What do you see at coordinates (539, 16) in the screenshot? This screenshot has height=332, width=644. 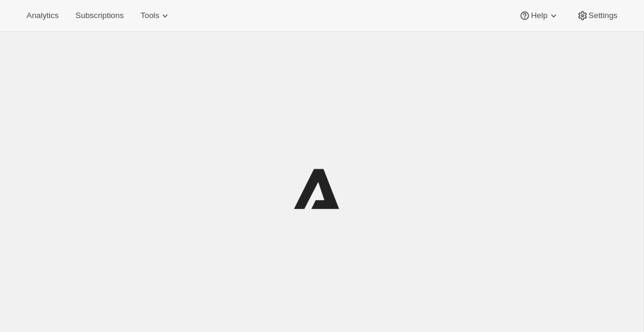 I see `span: Help` at bounding box center [539, 16].